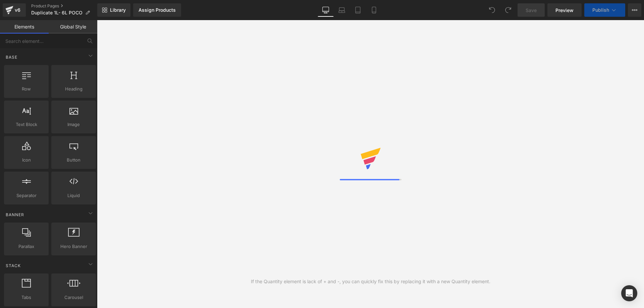 This screenshot has height=308, width=644. What do you see at coordinates (492, 10) in the screenshot?
I see `button: Undo` at bounding box center [492, 10].